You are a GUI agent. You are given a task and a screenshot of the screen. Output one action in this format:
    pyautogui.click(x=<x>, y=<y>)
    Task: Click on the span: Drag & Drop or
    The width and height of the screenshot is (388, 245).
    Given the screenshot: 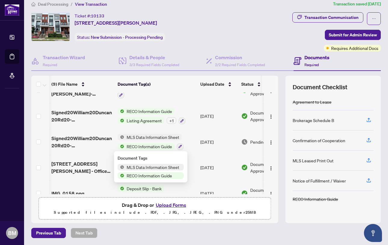 What is the action you would take?
    pyautogui.click(x=155, y=205)
    